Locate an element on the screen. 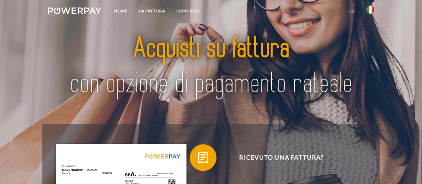 Image resolution: width=422 pixels, height=184 pixels. a: CG is located at coordinates (352, 11).